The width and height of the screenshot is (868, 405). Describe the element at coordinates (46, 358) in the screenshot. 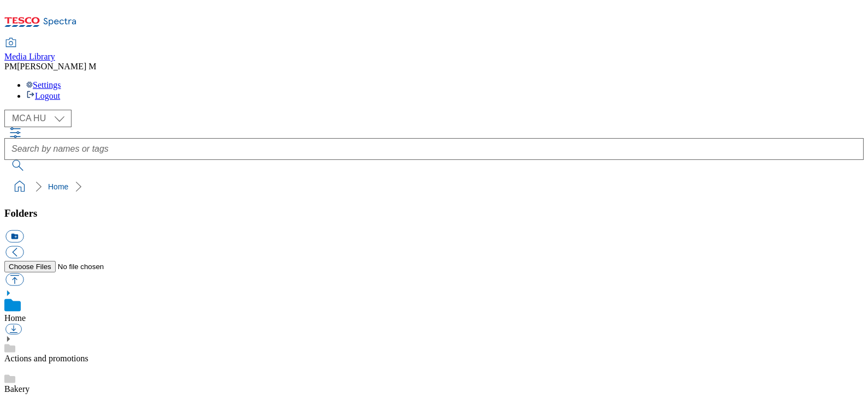

I see `a: Actions and promotions` at that location.